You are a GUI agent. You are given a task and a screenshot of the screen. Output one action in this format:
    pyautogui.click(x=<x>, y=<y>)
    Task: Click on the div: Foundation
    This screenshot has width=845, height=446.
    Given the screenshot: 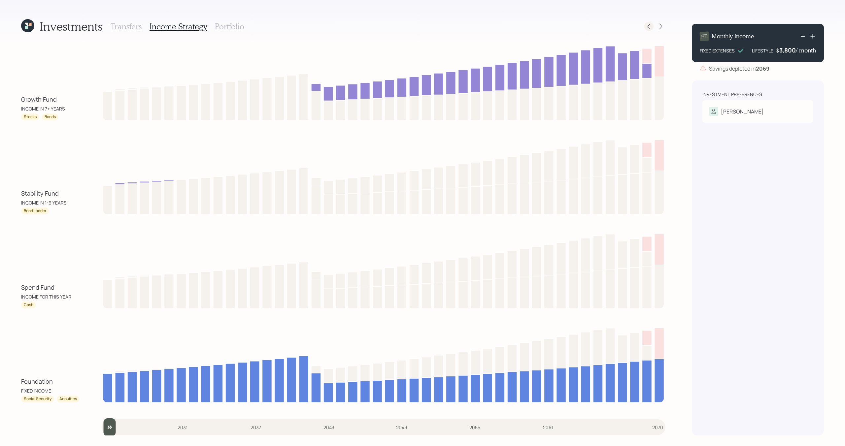 What is the action you would take?
    pyautogui.click(x=51, y=382)
    